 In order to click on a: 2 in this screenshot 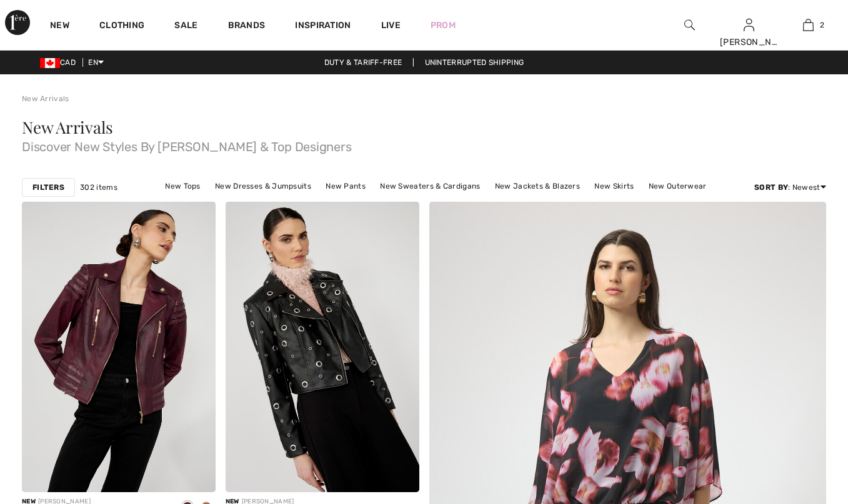, I will do `click(808, 25)`.